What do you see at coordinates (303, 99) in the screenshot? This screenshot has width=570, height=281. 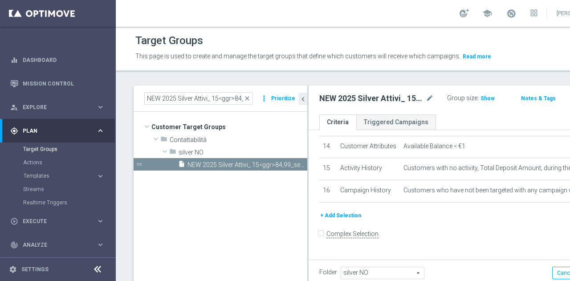 I see `i: chevron_left` at bounding box center [303, 99].